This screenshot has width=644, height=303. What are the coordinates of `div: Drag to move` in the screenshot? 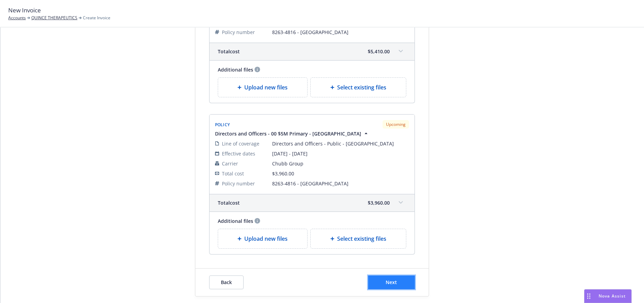 It's located at (589, 296).